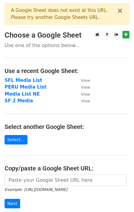 This screenshot has height=212, width=134. Describe the element at coordinates (67, 169) in the screenshot. I see `h4: Copy/paste a Google Sheet URL:` at that location.